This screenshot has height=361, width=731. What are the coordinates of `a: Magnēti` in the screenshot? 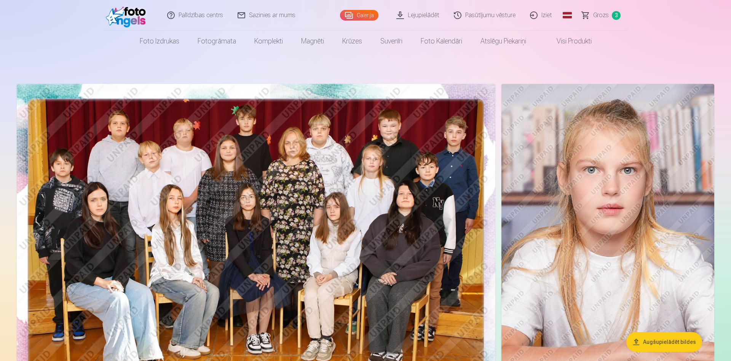 It's located at (313, 41).